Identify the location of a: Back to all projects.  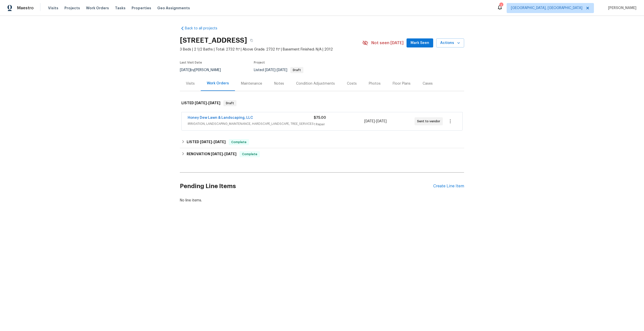
(204, 28).